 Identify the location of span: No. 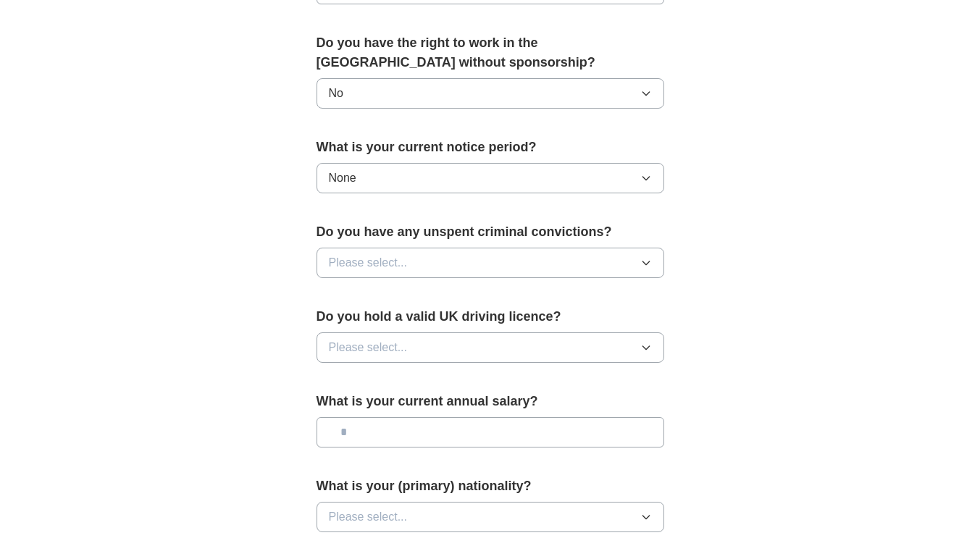
(336, 93).